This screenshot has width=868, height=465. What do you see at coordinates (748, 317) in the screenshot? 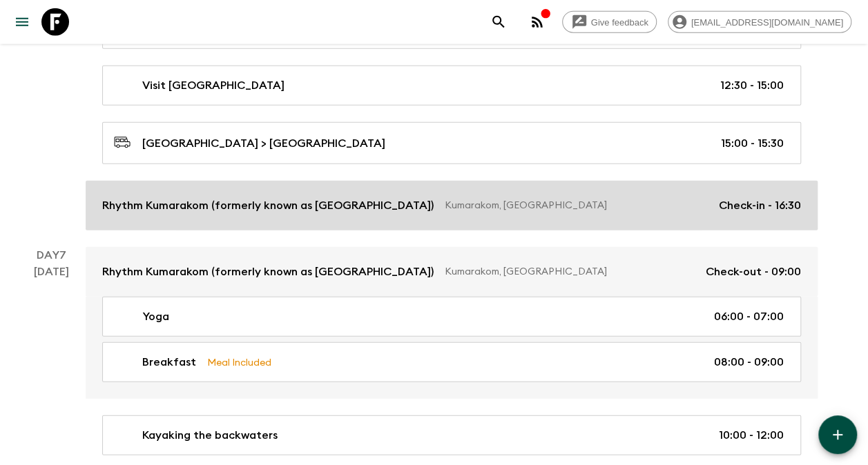
I see `p: 06:00 - 07:00` at bounding box center [748, 317].